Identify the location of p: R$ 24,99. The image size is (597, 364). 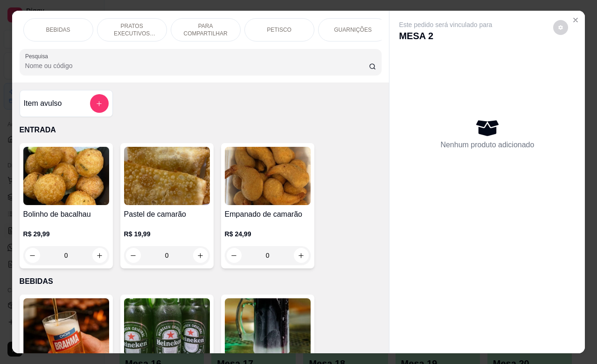
(268, 234).